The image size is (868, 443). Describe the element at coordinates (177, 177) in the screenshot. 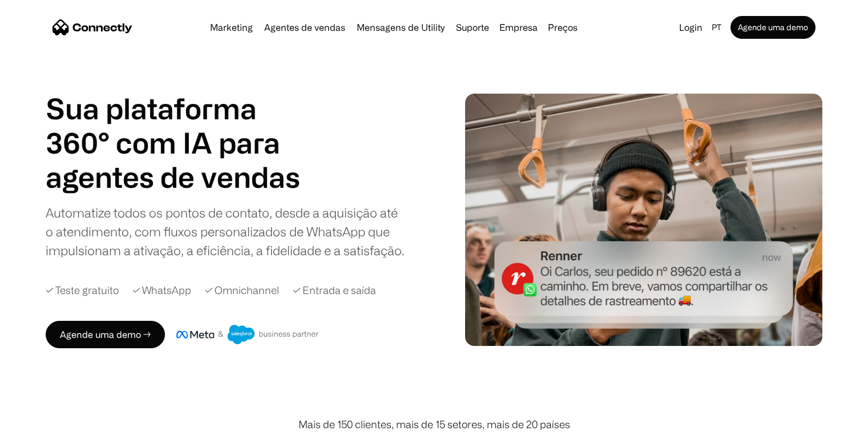

I see `h1: agentes de vendas` at that location.